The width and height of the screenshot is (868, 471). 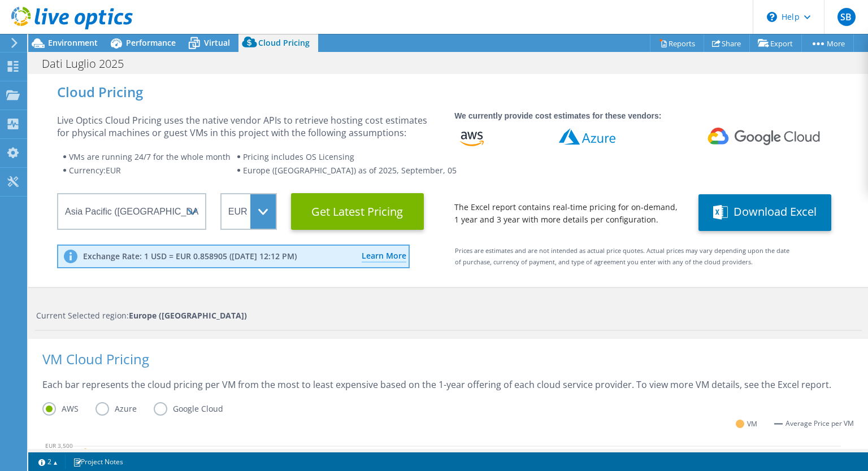 I want to click on div: Cloud Pricing, so click(x=448, y=92).